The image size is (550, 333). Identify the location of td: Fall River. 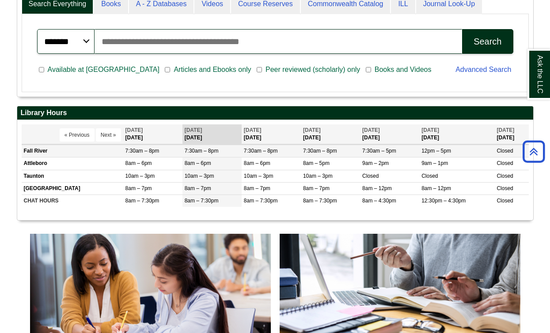
(72, 151).